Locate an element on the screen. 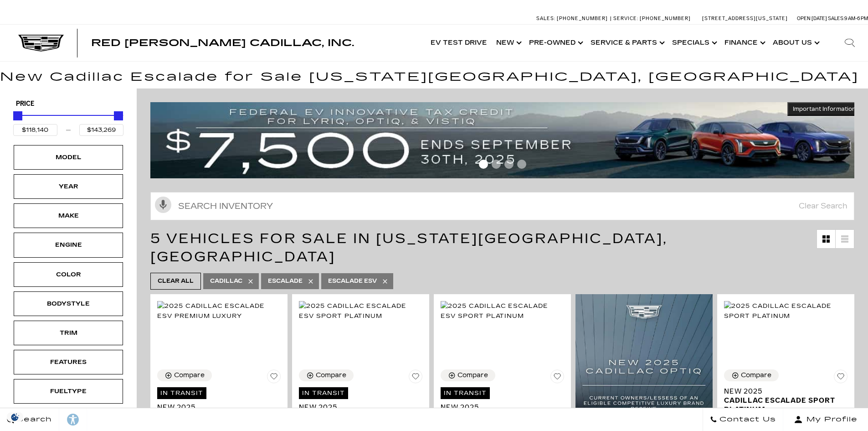 The height and width of the screenshot is (431, 868). a: In TransitNew 2025Cadillac Escalade ESV Premium Luxury is located at coordinates (218, 408).